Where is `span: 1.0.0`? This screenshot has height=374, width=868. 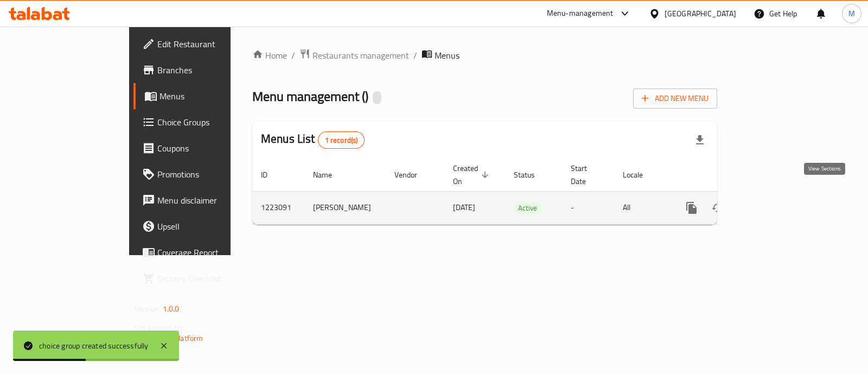
span: 1.0.0 is located at coordinates (171, 309).